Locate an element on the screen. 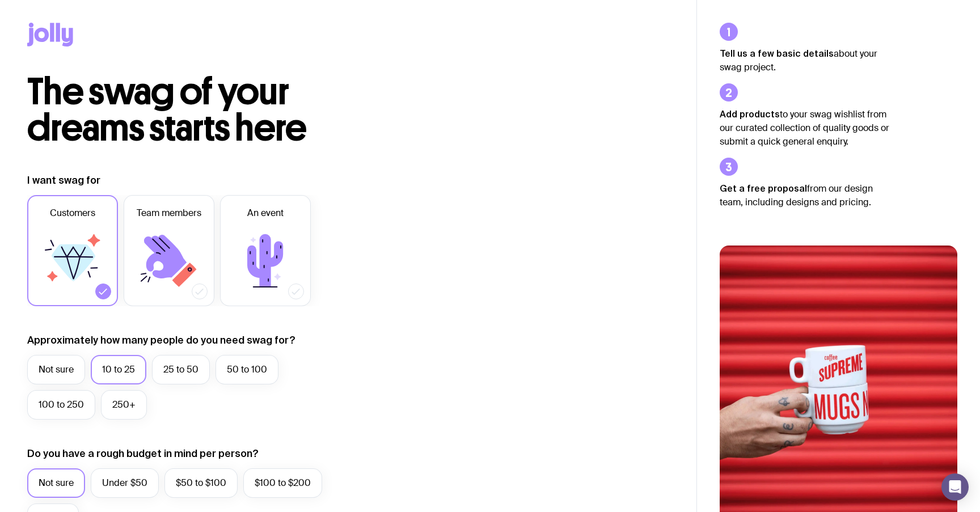  span: An event is located at coordinates (265, 213).